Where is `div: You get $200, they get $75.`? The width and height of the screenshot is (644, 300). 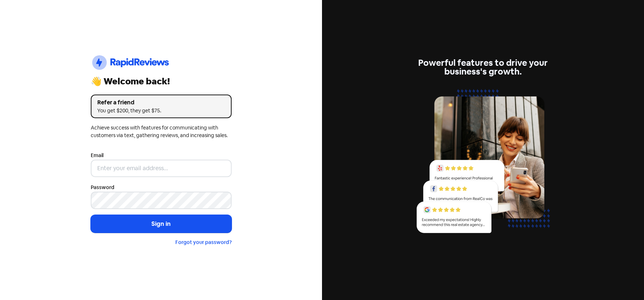
div: You get $200, they get $75. is located at coordinates (161, 111).